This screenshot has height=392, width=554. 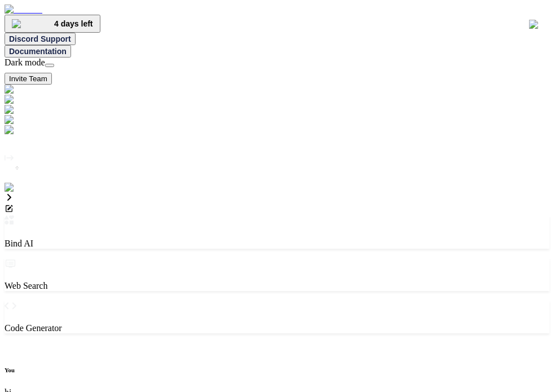 I want to click on p: userID, so click(x=542, y=44).